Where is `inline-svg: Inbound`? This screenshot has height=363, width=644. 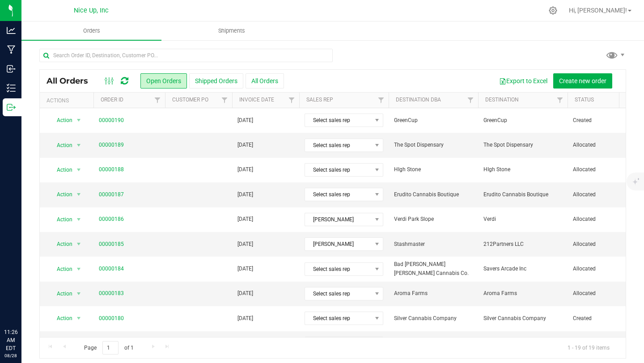 inline-svg: Inbound is located at coordinates (11, 69).